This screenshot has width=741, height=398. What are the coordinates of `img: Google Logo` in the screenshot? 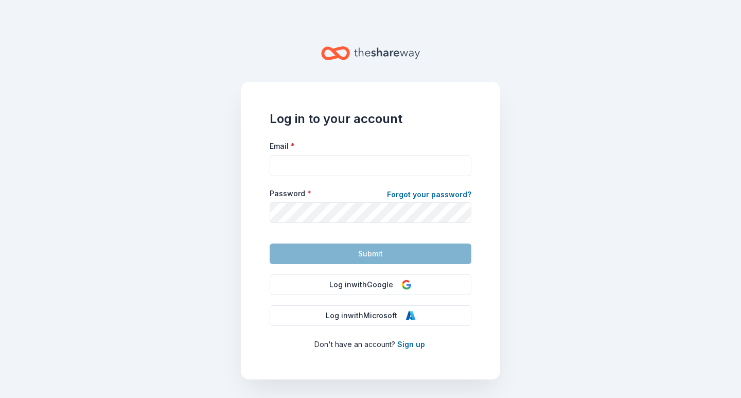 It's located at (407, 285).